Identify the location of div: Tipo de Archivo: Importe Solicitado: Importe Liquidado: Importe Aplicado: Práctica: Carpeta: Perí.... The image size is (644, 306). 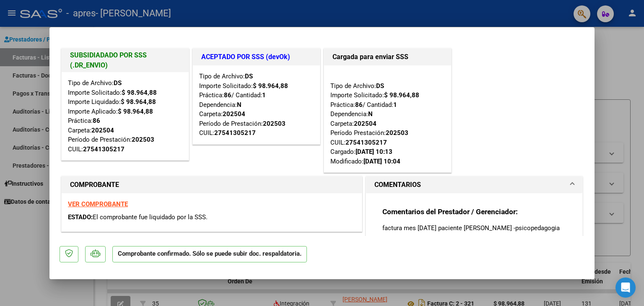
(125, 116).